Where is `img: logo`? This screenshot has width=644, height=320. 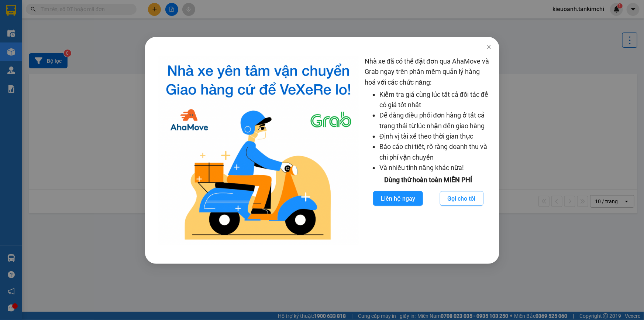 img: logo is located at coordinates (258, 151).